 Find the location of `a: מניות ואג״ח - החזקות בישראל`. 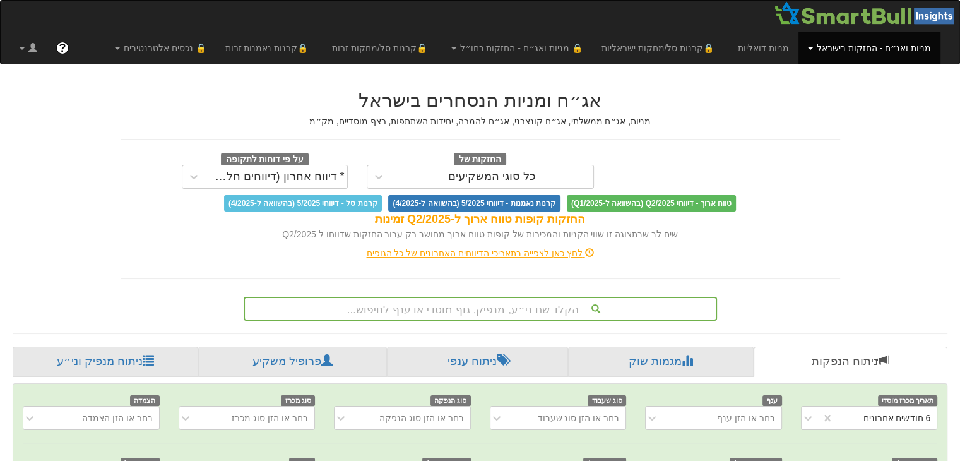

a: מניות ואג״ח - החזקות בישראל is located at coordinates (869, 48).